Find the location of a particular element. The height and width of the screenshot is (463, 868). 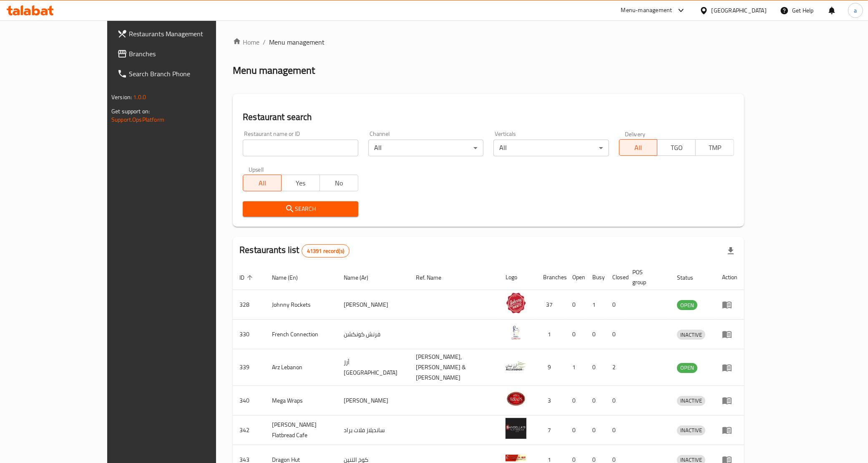

span: 1.0.0 is located at coordinates (140, 97).